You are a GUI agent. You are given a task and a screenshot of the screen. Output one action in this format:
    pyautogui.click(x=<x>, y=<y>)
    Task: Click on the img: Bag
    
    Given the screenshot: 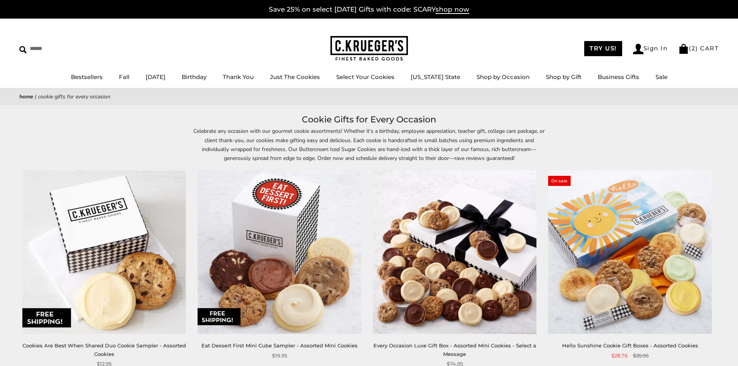 What is the action you would take?
    pyautogui.click(x=683, y=49)
    